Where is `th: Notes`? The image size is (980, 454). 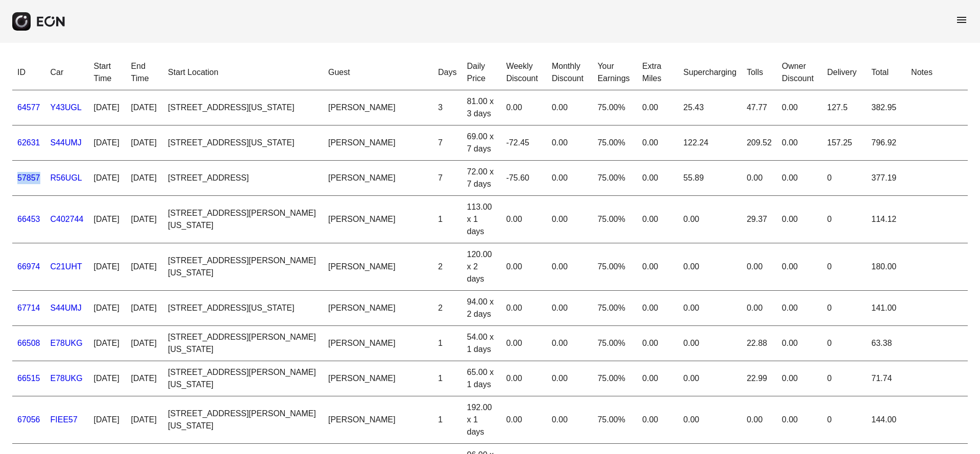
th: Notes is located at coordinates (936, 73).